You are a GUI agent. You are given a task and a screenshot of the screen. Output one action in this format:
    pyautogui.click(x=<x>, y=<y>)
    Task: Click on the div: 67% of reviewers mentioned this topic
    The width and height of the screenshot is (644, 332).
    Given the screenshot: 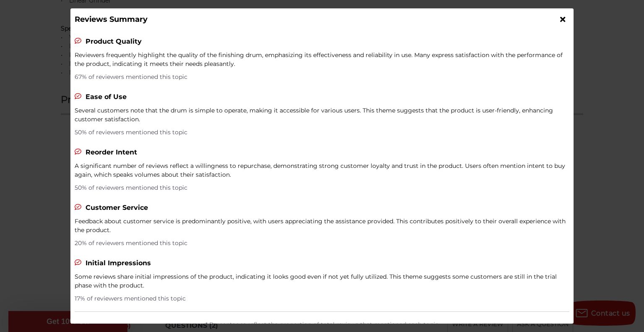 What is the action you would take?
    pyautogui.click(x=322, y=77)
    